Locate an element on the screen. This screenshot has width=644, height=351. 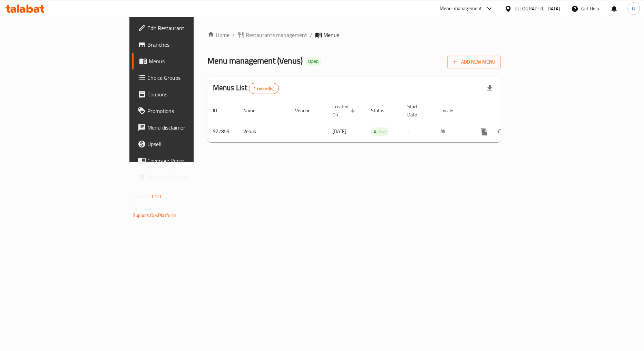
span: Upsell is located at coordinates (190, 144).